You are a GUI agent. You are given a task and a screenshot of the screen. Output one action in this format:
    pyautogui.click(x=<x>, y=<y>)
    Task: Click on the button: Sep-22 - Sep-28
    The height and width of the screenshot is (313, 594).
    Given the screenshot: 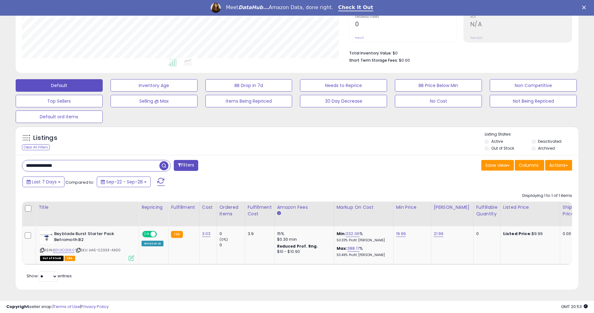 What is the action you would take?
    pyautogui.click(x=124, y=182)
    